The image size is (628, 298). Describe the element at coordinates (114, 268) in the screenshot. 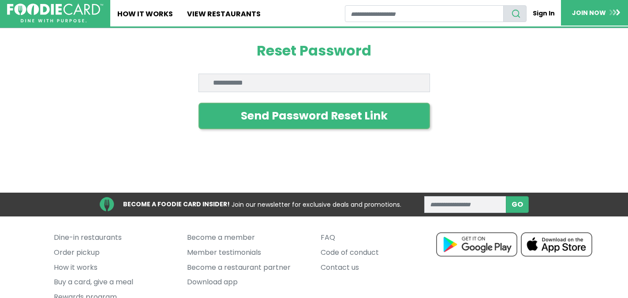

I see `a: How it works` at that location.